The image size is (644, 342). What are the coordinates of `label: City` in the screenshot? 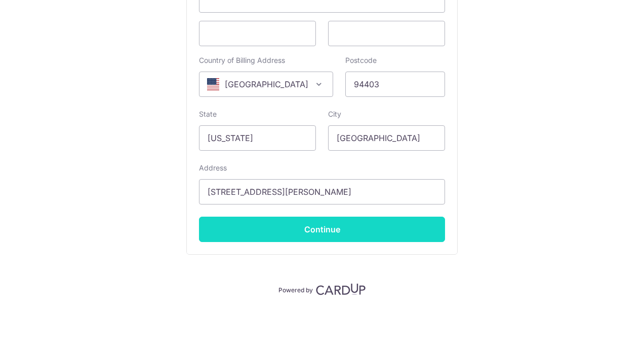 It's located at (335, 114).